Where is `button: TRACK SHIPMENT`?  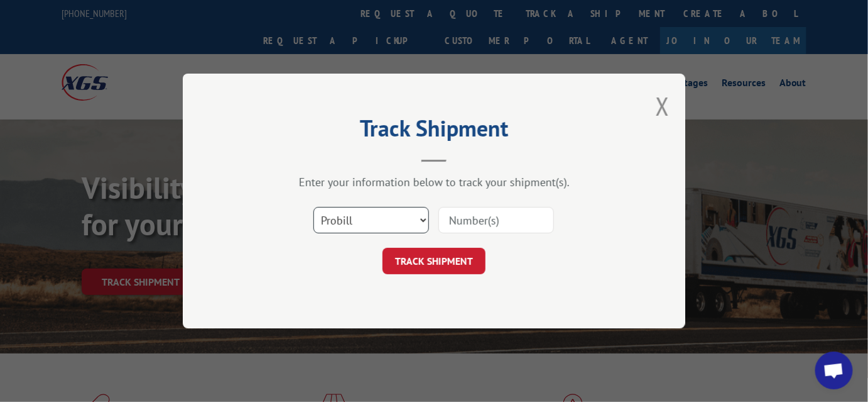
button: TRACK SHIPMENT is located at coordinates (434, 261).